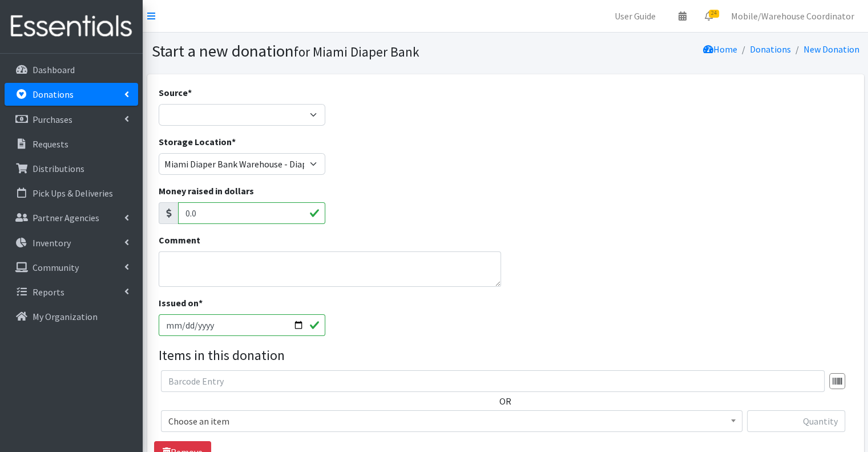  What do you see at coordinates (452, 421) in the screenshot?
I see `span: Choose an item` at bounding box center [452, 421].